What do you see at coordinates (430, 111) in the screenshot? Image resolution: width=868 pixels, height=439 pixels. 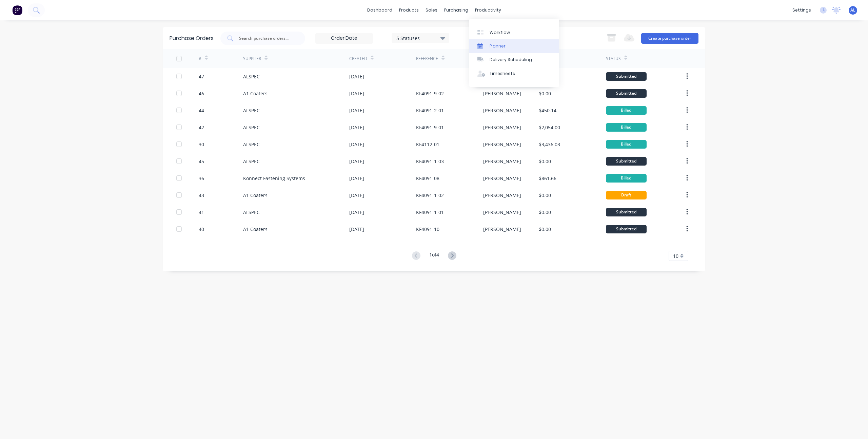 I see `div: KF4091-2-01` at bounding box center [430, 111].